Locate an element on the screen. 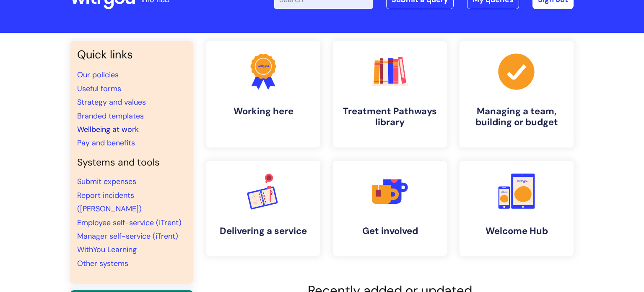 This screenshot has width=644, height=292. a: Employee self-service (iTrent) is located at coordinates (129, 222).